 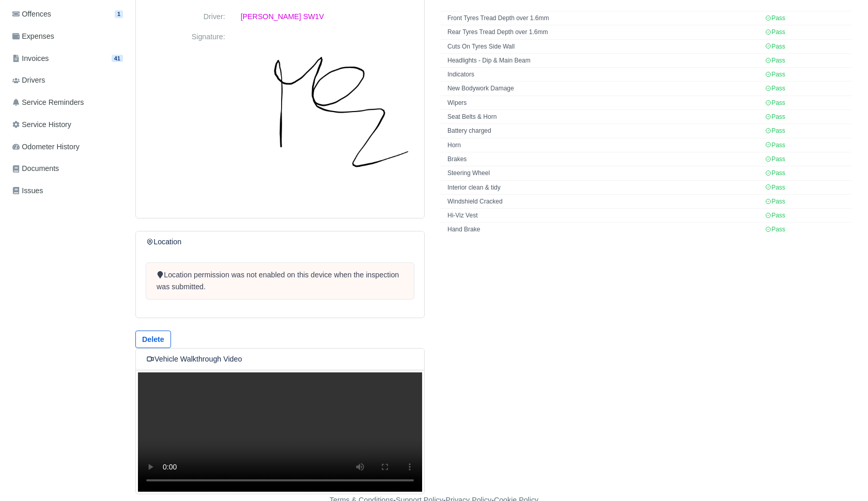 What do you see at coordinates (604, 215) in the screenshot?
I see `div: Hi-Viz Vest` at bounding box center [604, 215].